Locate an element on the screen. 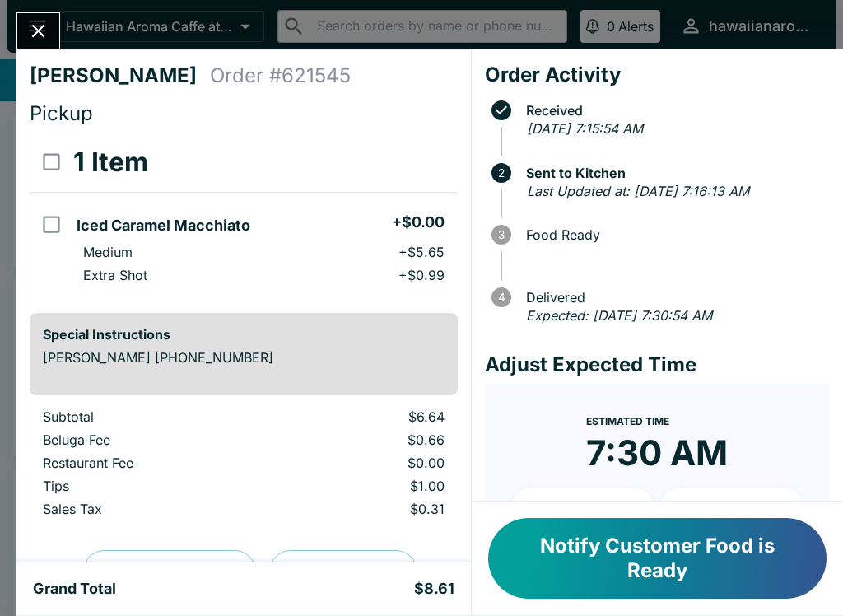  p: $0.00 is located at coordinates (369, 463).